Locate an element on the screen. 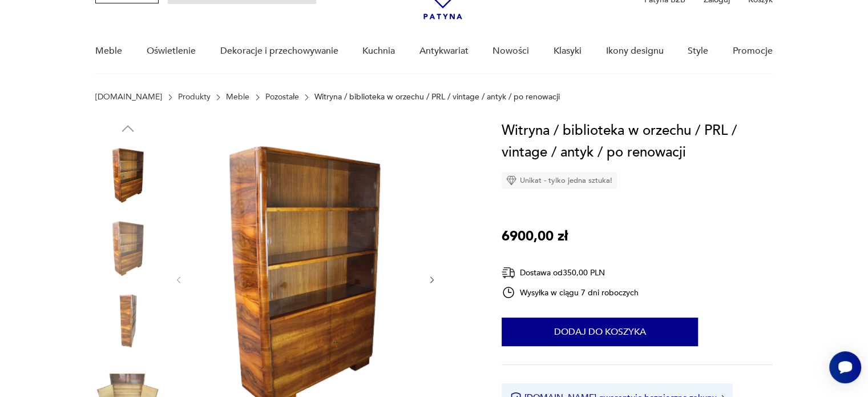  a: Produkty is located at coordinates (194, 97).